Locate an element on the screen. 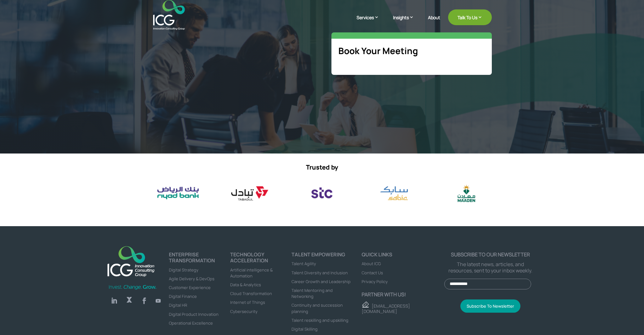  div: 5 / 17 is located at coordinates (177, 193).